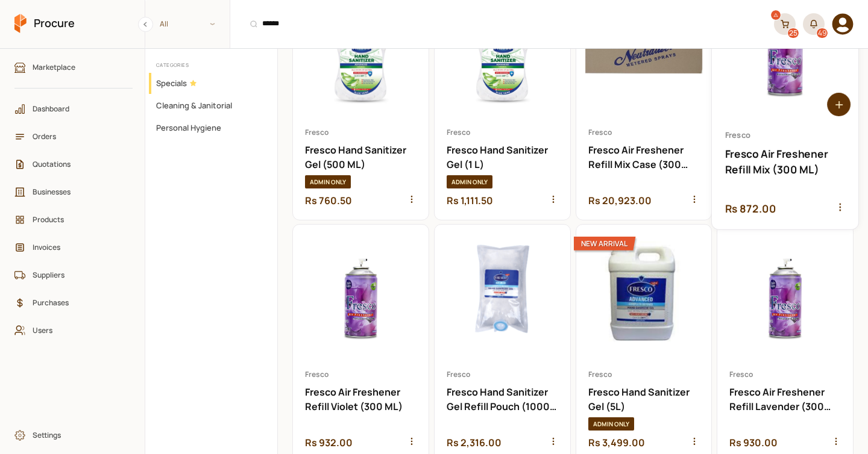 The image size is (868, 454). Describe the element at coordinates (54, 23) in the screenshot. I see `span: Procure` at that location.